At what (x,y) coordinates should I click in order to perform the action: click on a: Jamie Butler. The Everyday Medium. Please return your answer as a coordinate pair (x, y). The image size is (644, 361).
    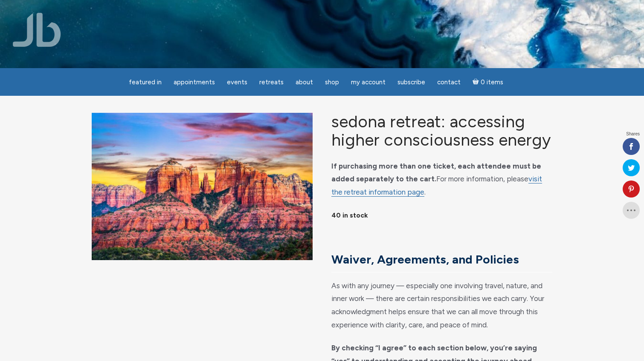
    Looking at the image, I should click on (37, 30).